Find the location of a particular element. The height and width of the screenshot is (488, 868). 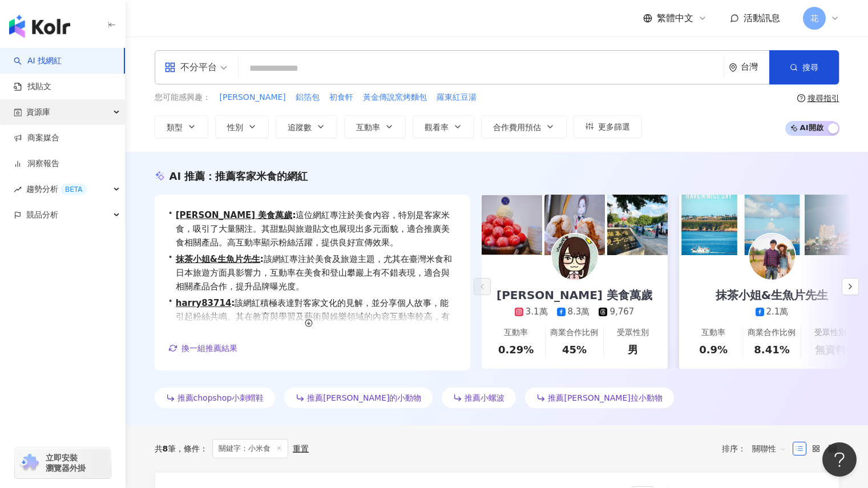

button: 性別 is located at coordinates (242, 127).